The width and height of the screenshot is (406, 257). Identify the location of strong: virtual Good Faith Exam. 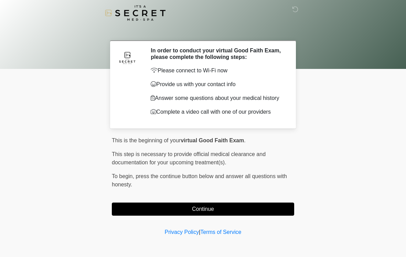
(212, 140).